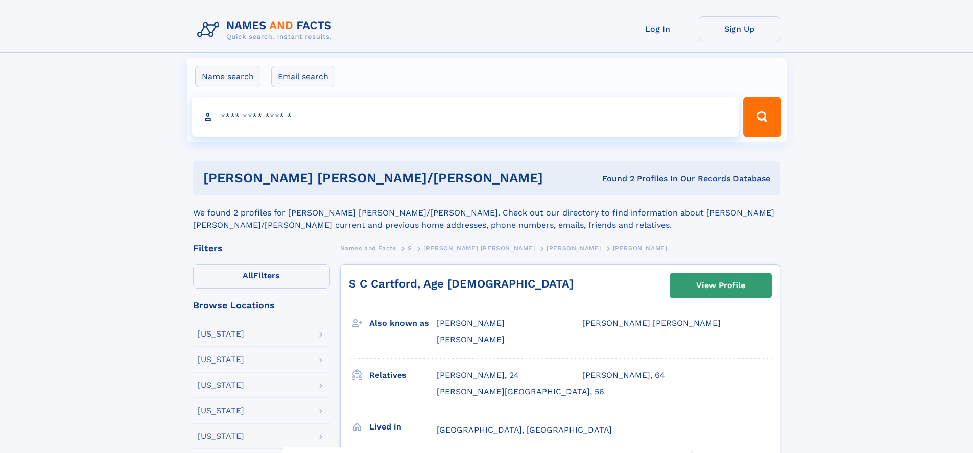 The image size is (973, 453). Describe the element at coordinates (403, 375) in the screenshot. I see `h3: Relatives` at that location.